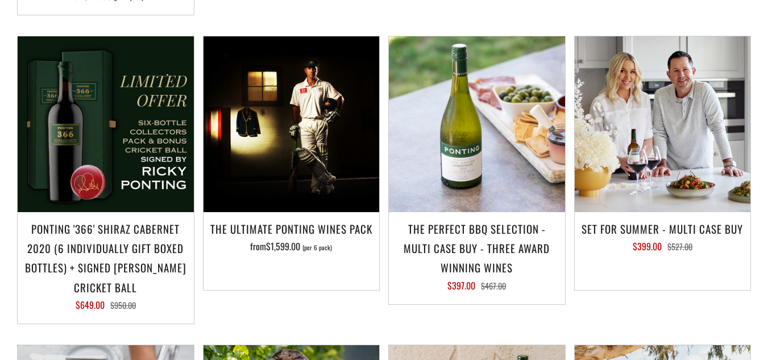  I want to click on span: from, so click(291, 246).